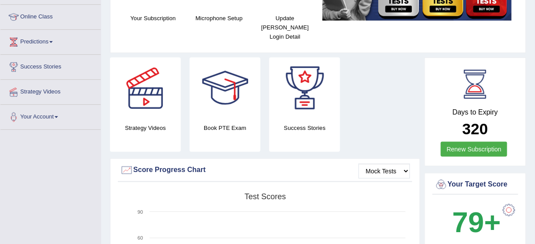 This screenshot has width=535, height=244. What do you see at coordinates (265, 171) in the screenshot?
I see `div: Score Progress Chart` at bounding box center [265, 171].